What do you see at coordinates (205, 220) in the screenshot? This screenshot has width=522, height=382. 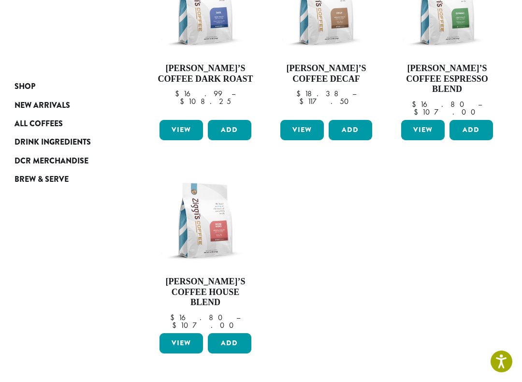 I see `img: Ziggis-House-Blend-12-oz.png` at bounding box center [205, 220].